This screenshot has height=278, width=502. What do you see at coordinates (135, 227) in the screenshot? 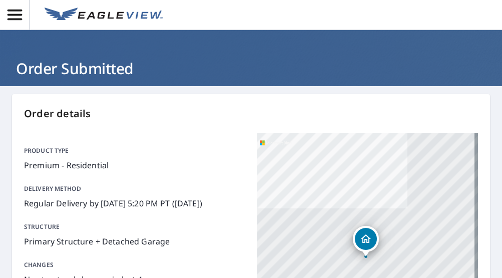
I see `p: Structure` at bounding box center [135, 227].